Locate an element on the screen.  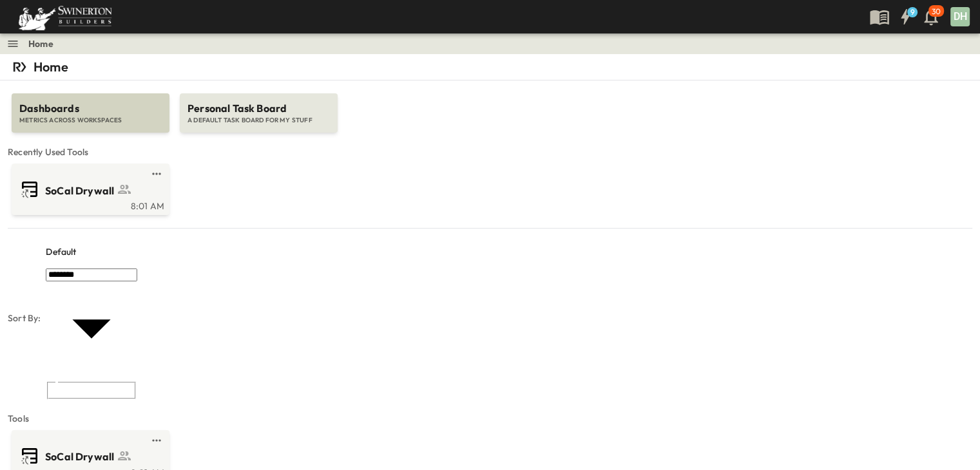
a: 8:01 AM is located at coordinates (89, 205).